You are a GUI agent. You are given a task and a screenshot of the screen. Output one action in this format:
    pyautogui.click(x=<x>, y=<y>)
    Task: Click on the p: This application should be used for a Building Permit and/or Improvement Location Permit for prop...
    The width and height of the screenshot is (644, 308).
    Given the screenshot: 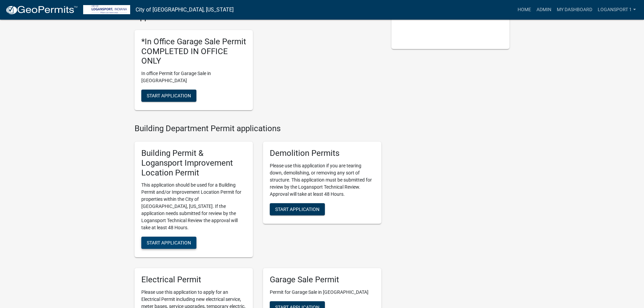 What is the action you would take?
    pyautogui.click(x=194, y=206)
    